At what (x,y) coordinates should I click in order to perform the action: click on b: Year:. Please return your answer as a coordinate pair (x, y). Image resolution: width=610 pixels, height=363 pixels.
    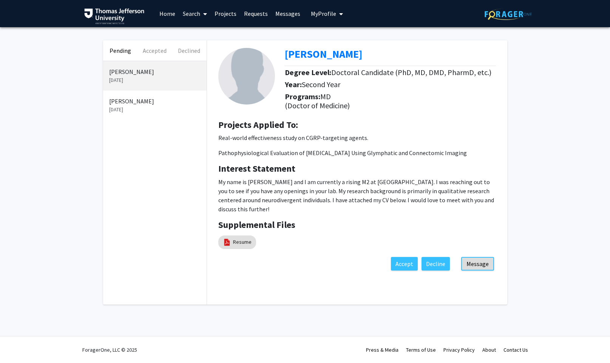
    Looking at the image, I should click on (293, 84).